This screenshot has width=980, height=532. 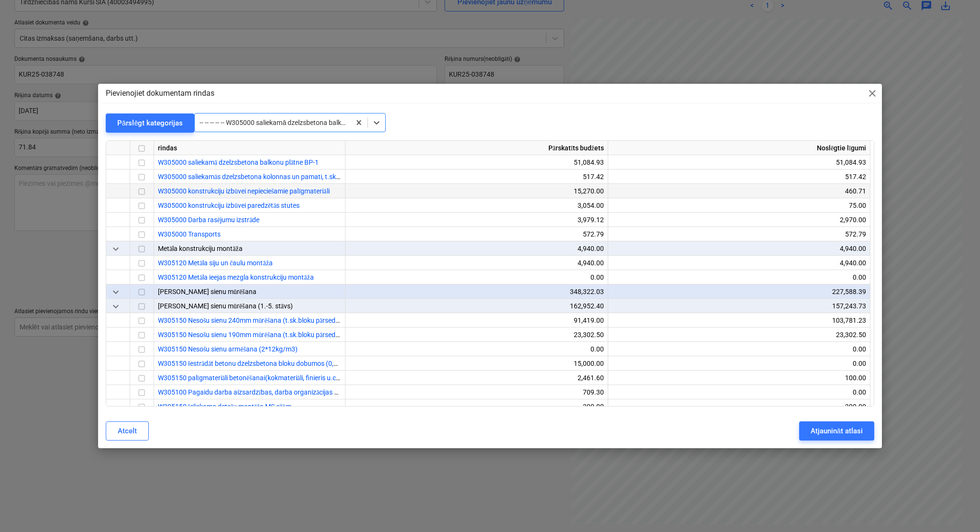 What do you see at coordinates (228, 349) in the screenshot?
I see `a: W305150 Nesošu sienu armēšana (2*12kg/m3)` at bounding box center [228, 349].